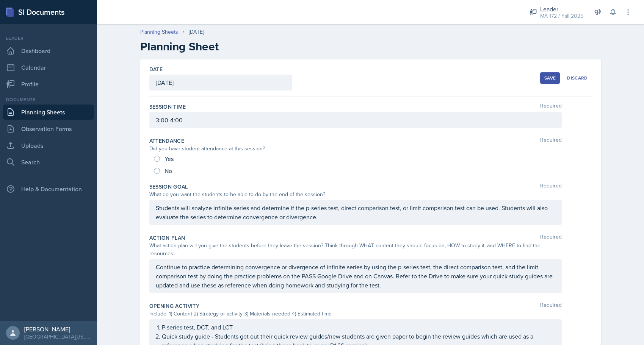 The image size is (644, 345). I want to click on div: What action plan will you give the students before they leave the session? Think through WHAT con..., so click(355, 249).